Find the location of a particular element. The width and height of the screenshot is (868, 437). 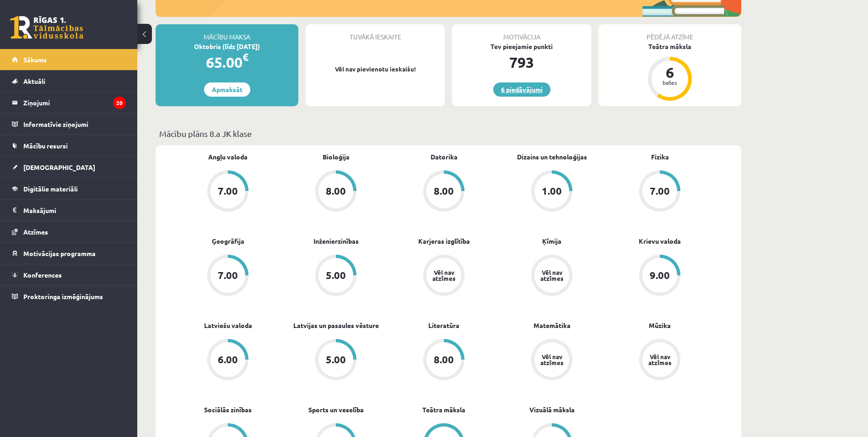

span: Atzīmes is located at coordinates (36, 232).